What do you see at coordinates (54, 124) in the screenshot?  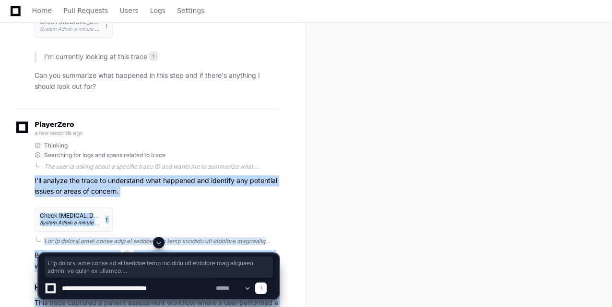 I see `span: PlayerZero` at bounding box center [54, 124].